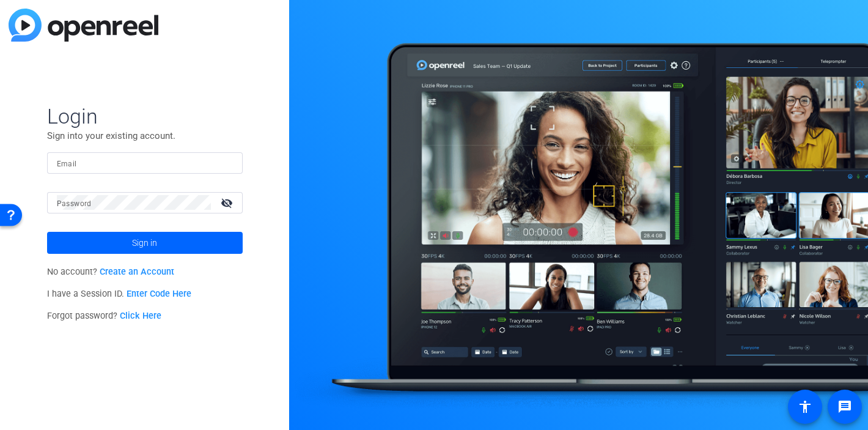  I want to click on span: Sign in, so click(144, 243).